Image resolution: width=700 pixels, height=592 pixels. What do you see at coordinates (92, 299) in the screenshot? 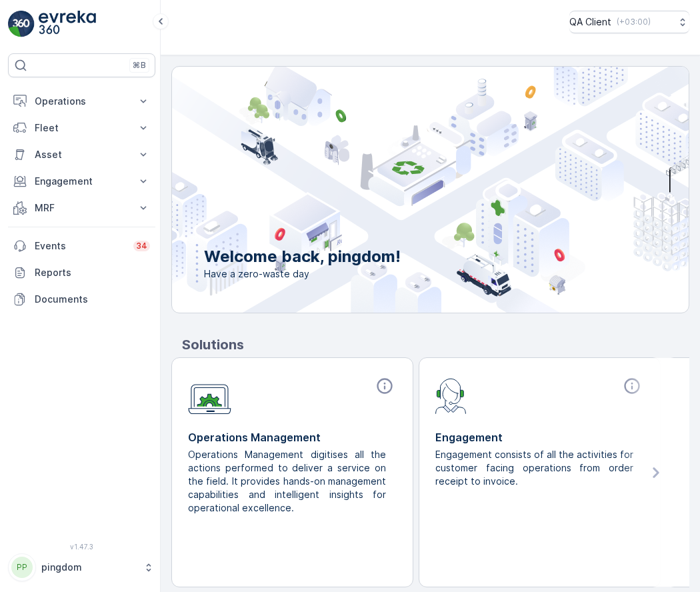
I see `p: Documents` at bounding box center [92, 299].